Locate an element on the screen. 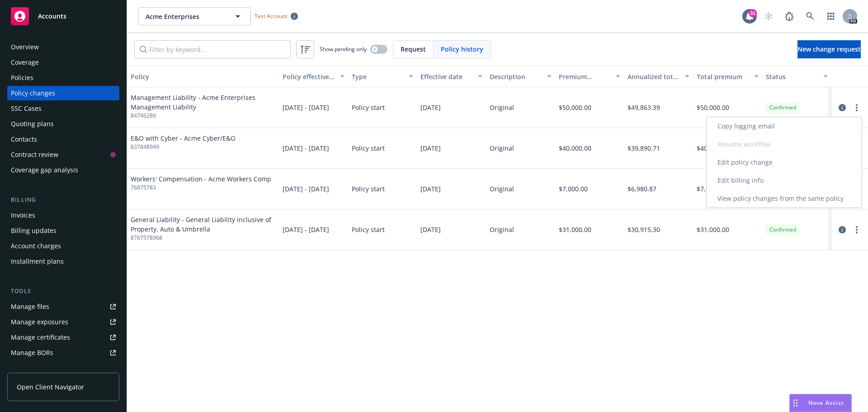 The image size is (868, 412). div: Policy is located at coordinates (203, 77).